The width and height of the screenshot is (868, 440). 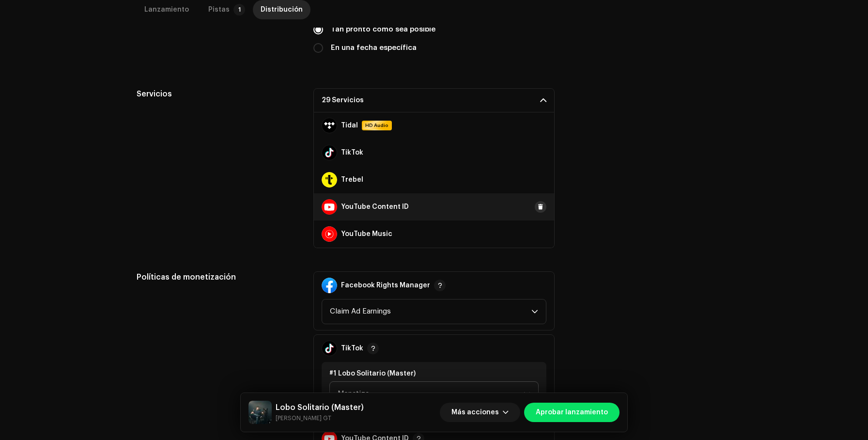 What do you see at coordinates (377, 125) in the screenshot?
I see `span: HD Audio` at bounding box center [377, 125].